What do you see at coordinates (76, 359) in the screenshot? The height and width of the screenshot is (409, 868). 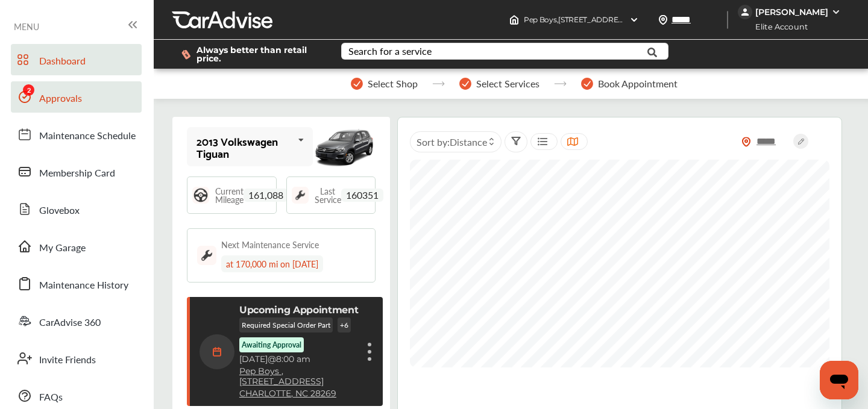 I see `a: Invite Friends` at bounding box center [76, 359].